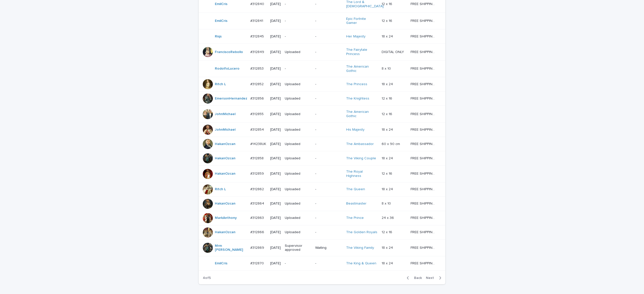 This screenshot has height=294, width=644. What do you see at coordinates (257, 68) in the screenshot?
I see `p: #312853` at bounding box center [257, 68].